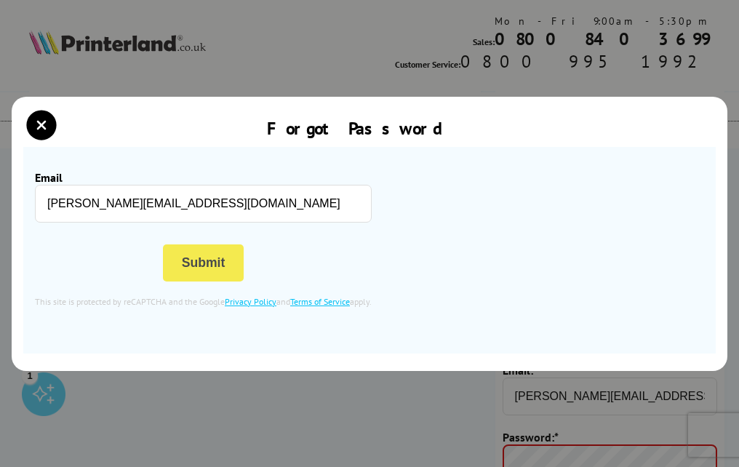 This screenshot has width=739, height=467. Describe the element at coordinates (203, 301) in the screenshot. I see `div: This site is protected by reCAPTCHA and the Google and apply.` at that location.